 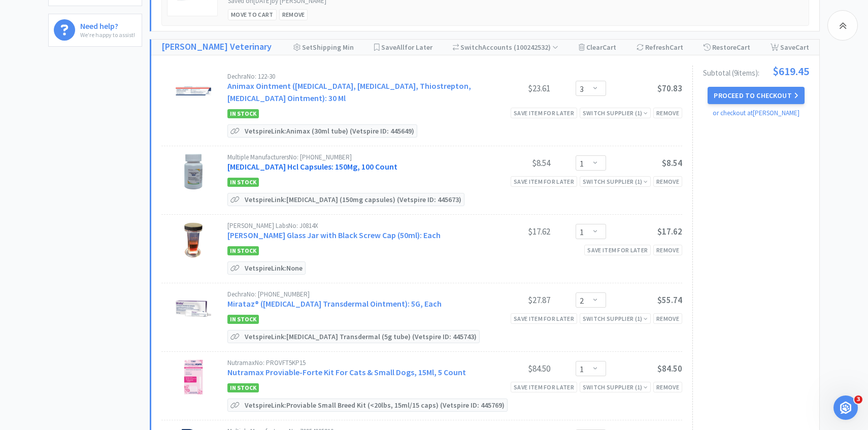 I want to click on span: $619.45, so click(x=791, y=71).